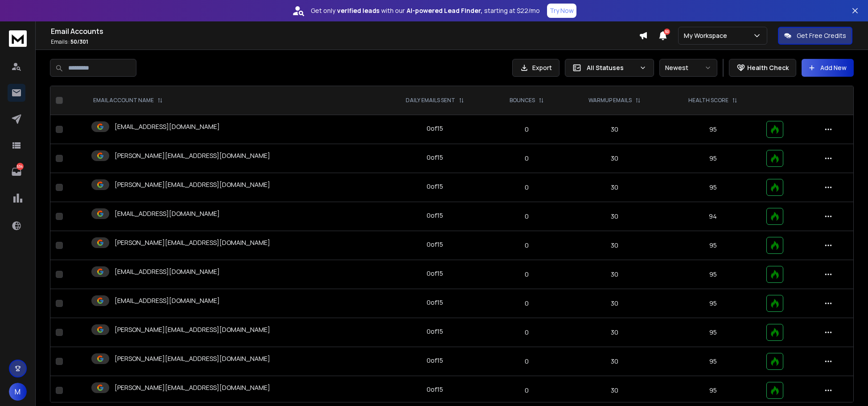 The width and height of the screenshot is (868, 406). I want to click on button: Newest, so click(688, 68).